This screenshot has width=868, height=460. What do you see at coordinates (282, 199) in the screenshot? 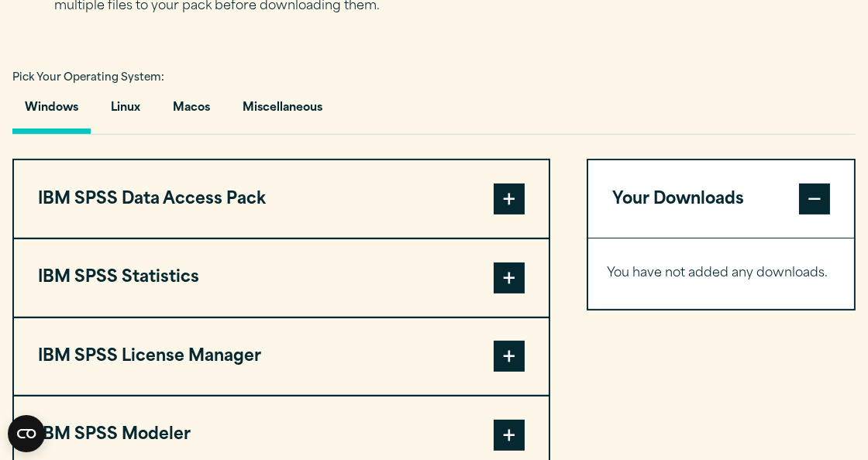
I see `button: IBM SPSS Data Access Pack` at bounding box center [282, 199].